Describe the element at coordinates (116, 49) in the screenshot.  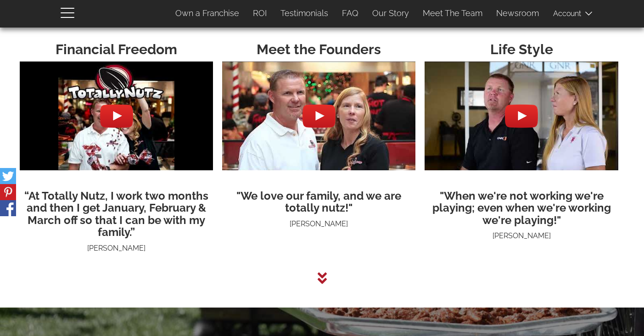
I see `h2: Financial Freedom` at that location.